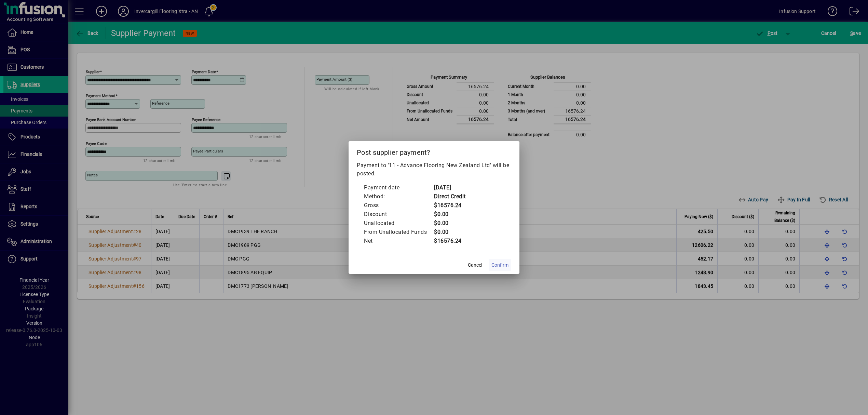 Image resolution: width=868 pixels, height=415 pixels. What do you see at coordinates (399, 214) in the screenshot?
I see `td: Discount` at bounding box center [399, 214].